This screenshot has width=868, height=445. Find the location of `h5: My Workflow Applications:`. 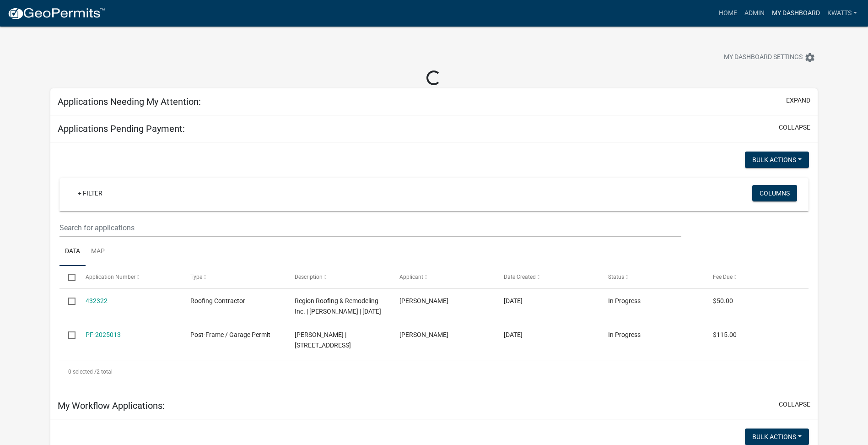

h5: My Workflow Applications: is located at coordinates (111, 405).